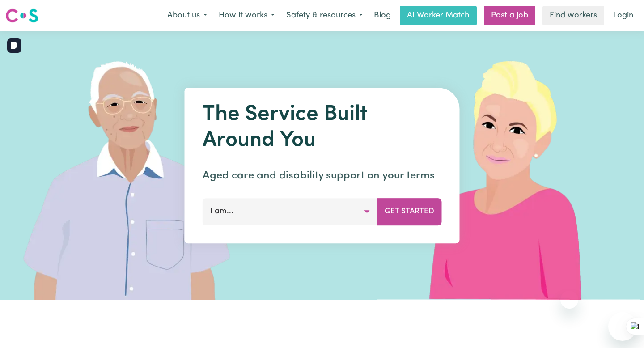 This screenshot has width=644, height=348. What do you see at coordinates (322, 128) in the screenshot?
I see `h1: The Service Built Around You` at bounding box center [322, 128].